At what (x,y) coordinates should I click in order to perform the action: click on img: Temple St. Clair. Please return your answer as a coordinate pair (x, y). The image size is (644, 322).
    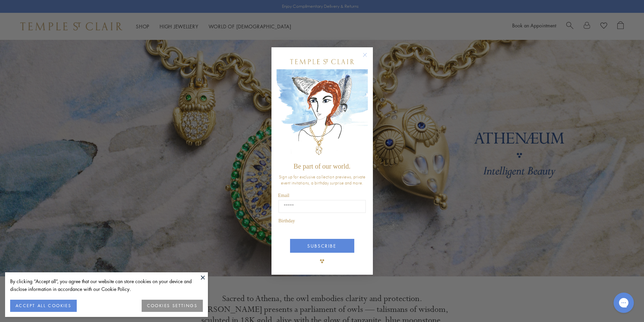
    Looking at the image, I should click on (322, 61).